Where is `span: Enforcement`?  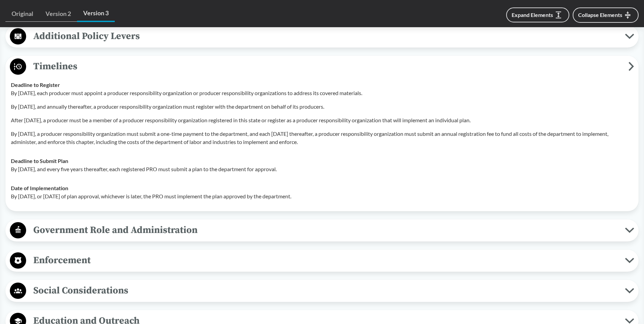
span: Enforcement is located at coordinates (326, 260).